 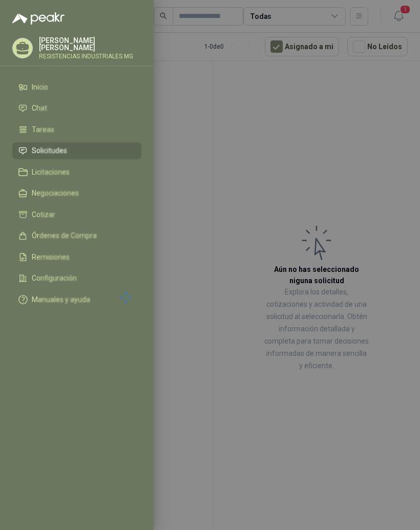 I want to click on p: RESISTENCIAS INDUSTRIALES MG, so click(x=90, y=56).